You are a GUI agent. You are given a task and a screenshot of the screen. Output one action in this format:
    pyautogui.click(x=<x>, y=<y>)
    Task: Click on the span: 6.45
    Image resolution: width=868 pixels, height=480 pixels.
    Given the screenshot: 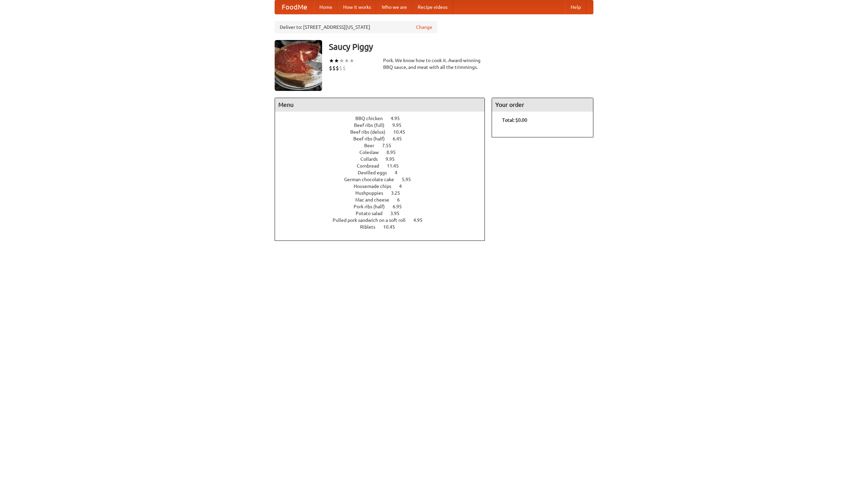 What is the action you would take?
    pyautogui.click(x=400, y=139)
    